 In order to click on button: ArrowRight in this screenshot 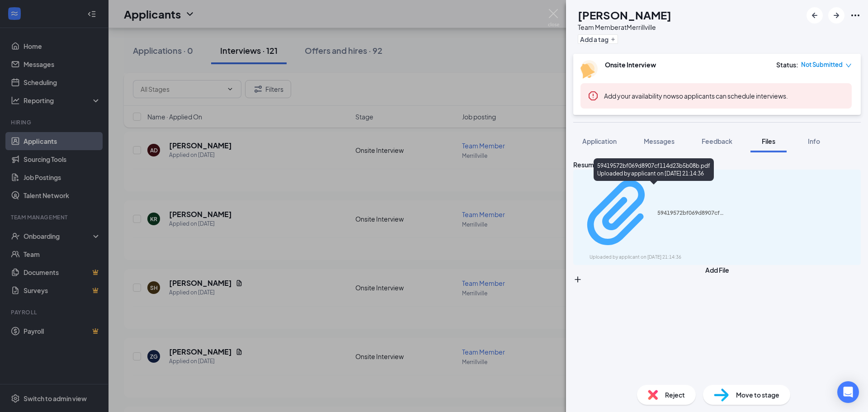, I will do `click(836, 16)`.